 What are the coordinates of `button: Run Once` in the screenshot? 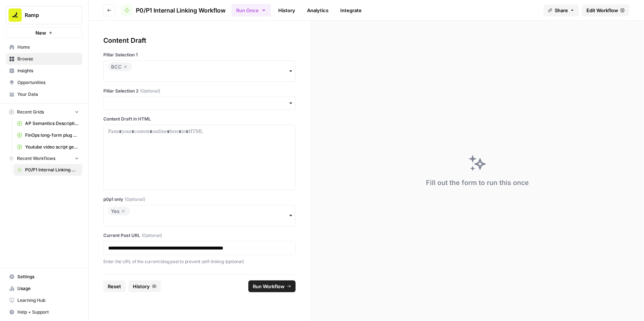 It's located at (251, 10).